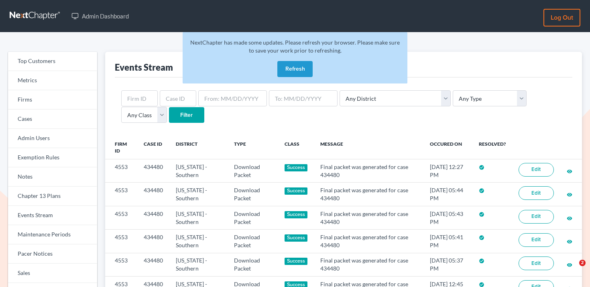 This screenshot has height=287, width=590. What do you see at coordinates (53, 254) in the screenshot?
I see `a: Pacer Notices` at bounding box center [53, 254].